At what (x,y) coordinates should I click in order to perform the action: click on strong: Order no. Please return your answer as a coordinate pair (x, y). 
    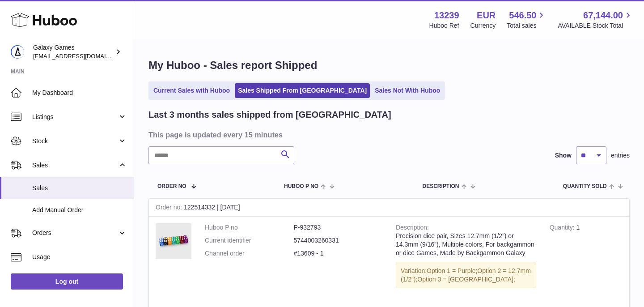
    Looking at the image, I should click on (170, 208).